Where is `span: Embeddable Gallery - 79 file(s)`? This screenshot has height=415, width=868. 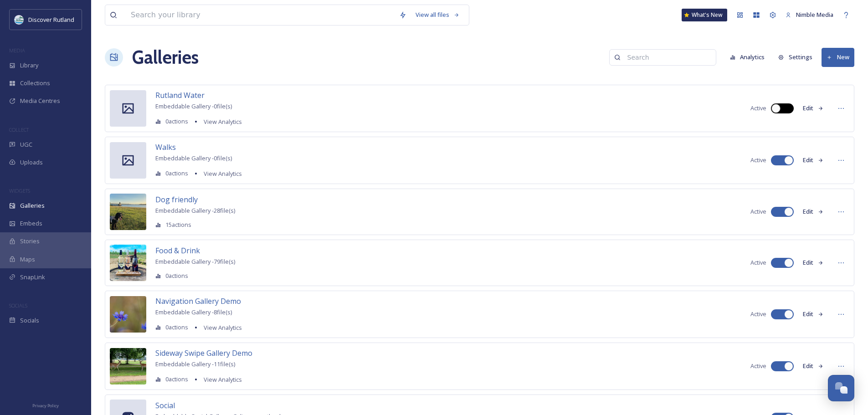 span: Embeddable Gallery - 79 file(s) is located at coordinates (195, 261).